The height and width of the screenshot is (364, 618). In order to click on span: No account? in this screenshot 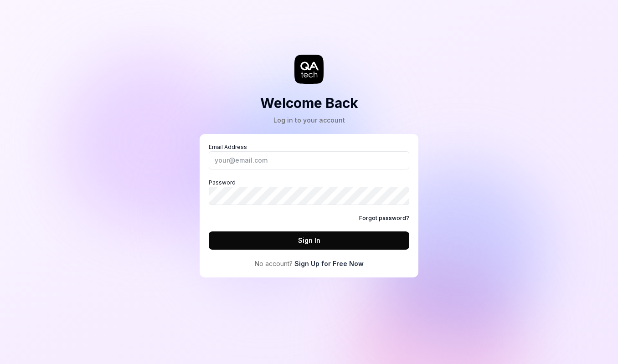, I will do `click(273, 264)`.